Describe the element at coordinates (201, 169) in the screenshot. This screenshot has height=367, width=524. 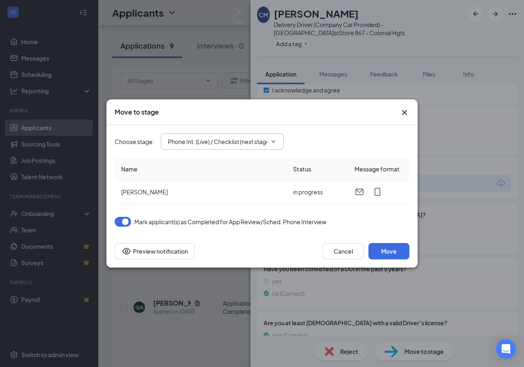
I see `th: Name` at that location.